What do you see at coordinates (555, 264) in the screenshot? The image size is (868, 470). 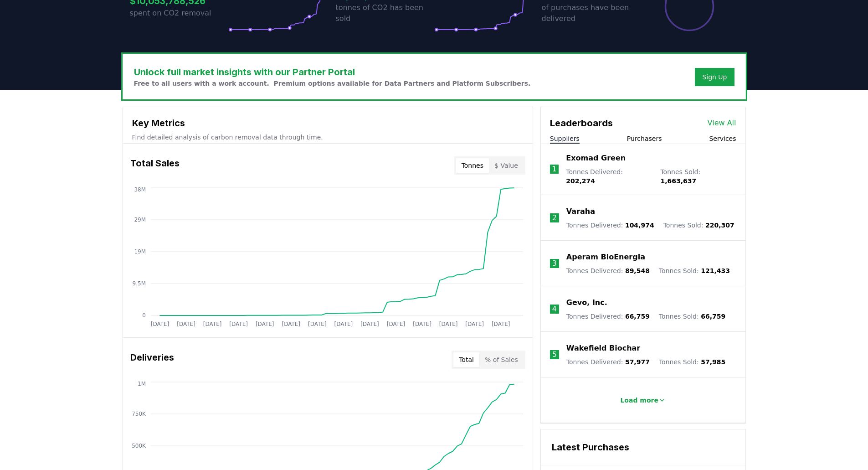 I see `p: 3` at bounding box center [555, 264].